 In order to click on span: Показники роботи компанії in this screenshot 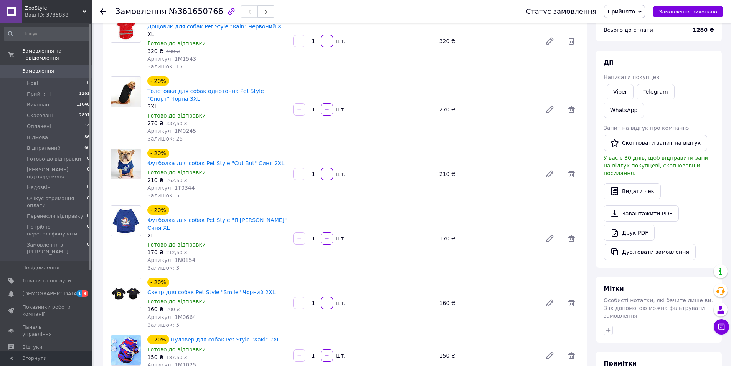, I will do `click(46, 311)`.